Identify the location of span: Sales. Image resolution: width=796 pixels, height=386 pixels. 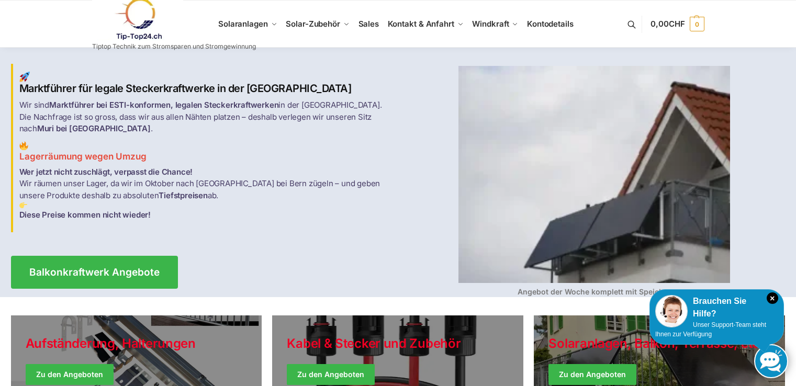
(369, 24).